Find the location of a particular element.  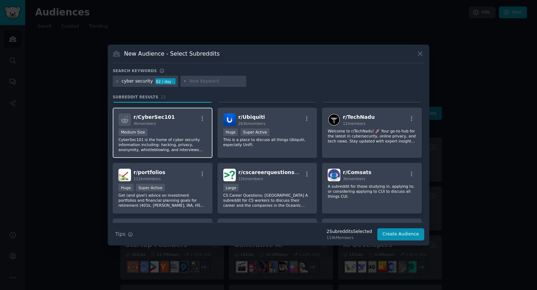

span: r/ Comsats is located at coordinates (357, 172).